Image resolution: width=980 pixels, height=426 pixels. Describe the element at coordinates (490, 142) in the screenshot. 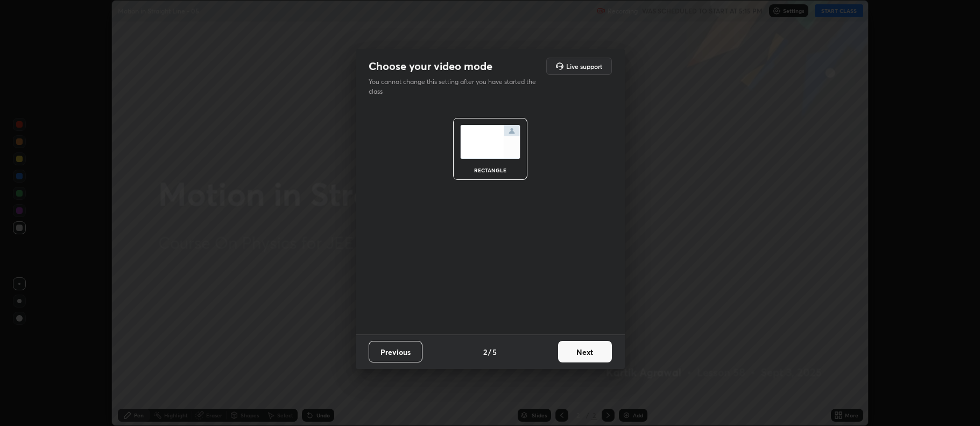

I see `img: normalScreenIcon.ae25ed63.svg` at that location.